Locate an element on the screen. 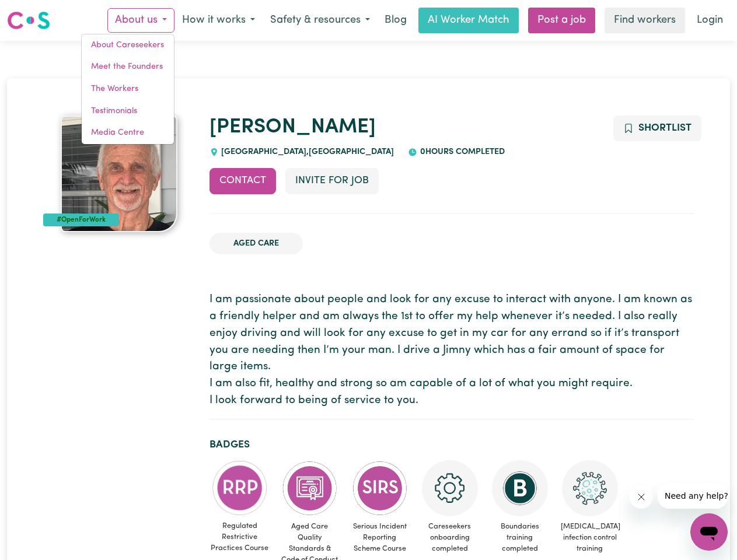  span: 0 hours completed is located at coordinates (461, 151).